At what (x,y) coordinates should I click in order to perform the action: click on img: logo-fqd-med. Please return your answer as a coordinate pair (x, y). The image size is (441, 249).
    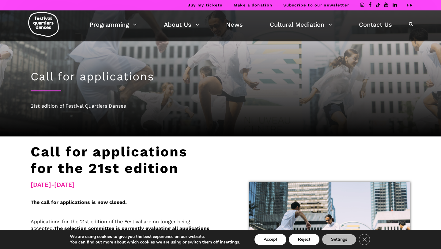
    Looking at the image, I should click on (43, 24).